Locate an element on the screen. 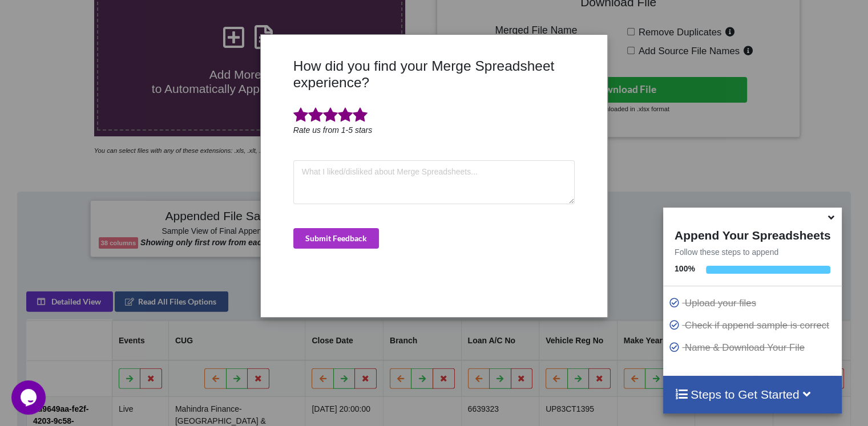  p: Upload your files is located at coordinates (754, 303).